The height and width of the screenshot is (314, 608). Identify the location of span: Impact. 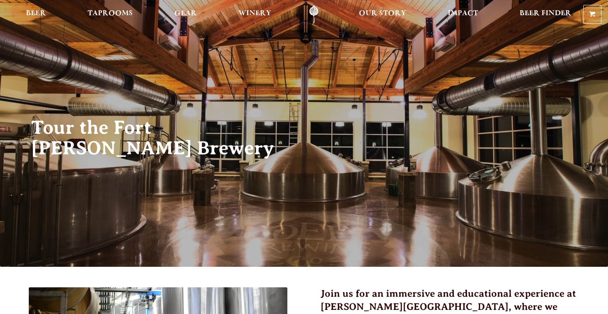
(463, 14).